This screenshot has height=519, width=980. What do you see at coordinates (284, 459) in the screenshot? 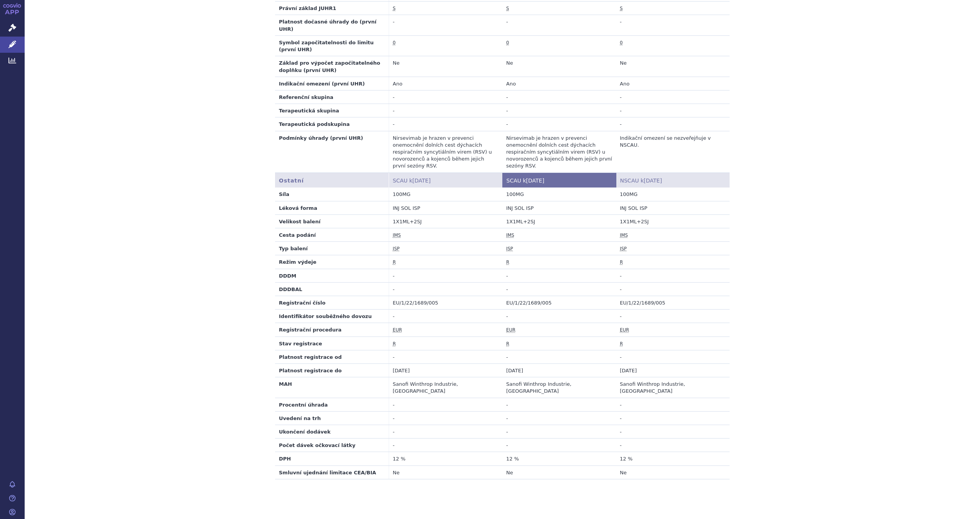
I see `strong: DPH` at bounding box center [284, 459].